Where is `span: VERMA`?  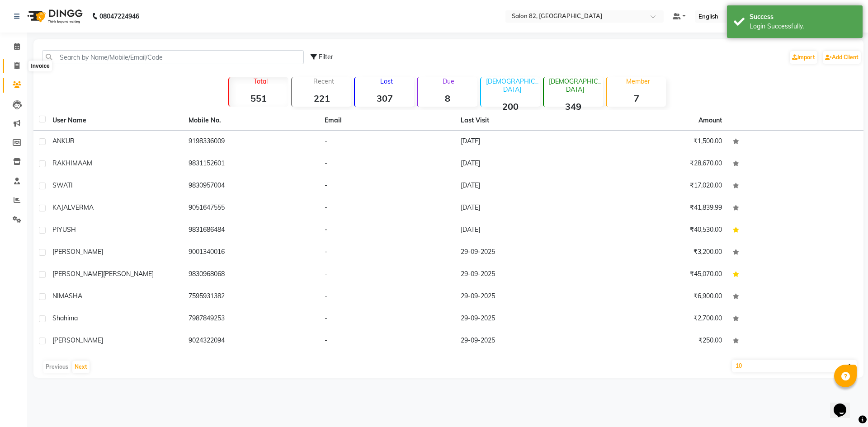
span: VERMA is located at coordinates (82, 208).